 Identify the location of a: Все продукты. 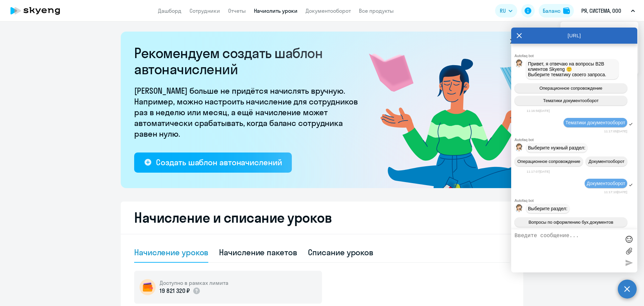
(376, 11).